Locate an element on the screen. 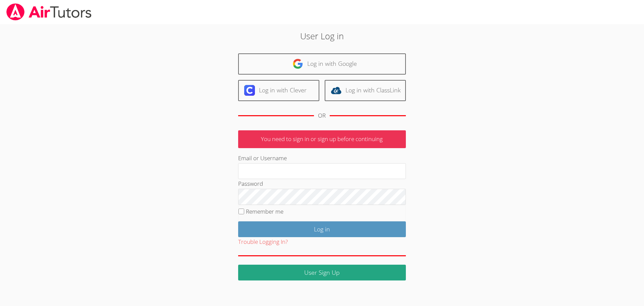  img: classlink-logo-d6bb404cc1216ec64c9a2012d9dc4662098be43eaf13dc465df04b49fa7ab582.svg is located at coordinates (336, 91).